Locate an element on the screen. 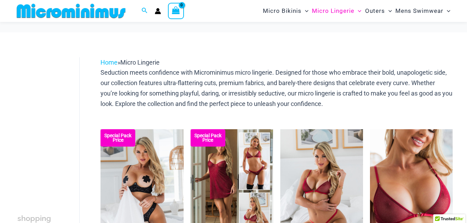  img: MM SHOP LOGO FLAT is located at coordinates (71, 11).